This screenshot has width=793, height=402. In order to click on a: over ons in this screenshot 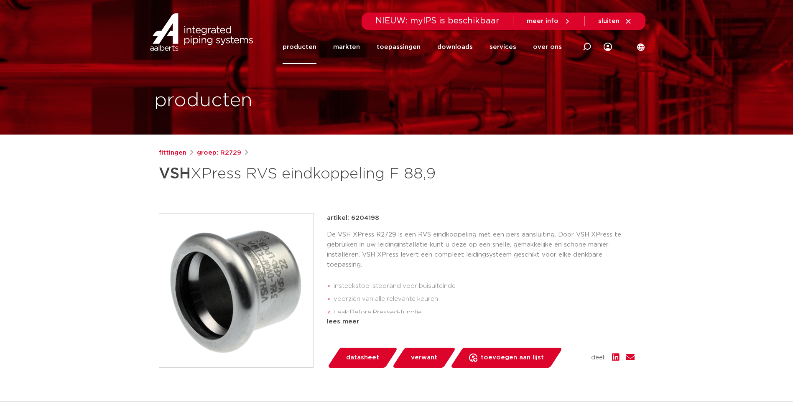, I will do `click(547, 47)`.